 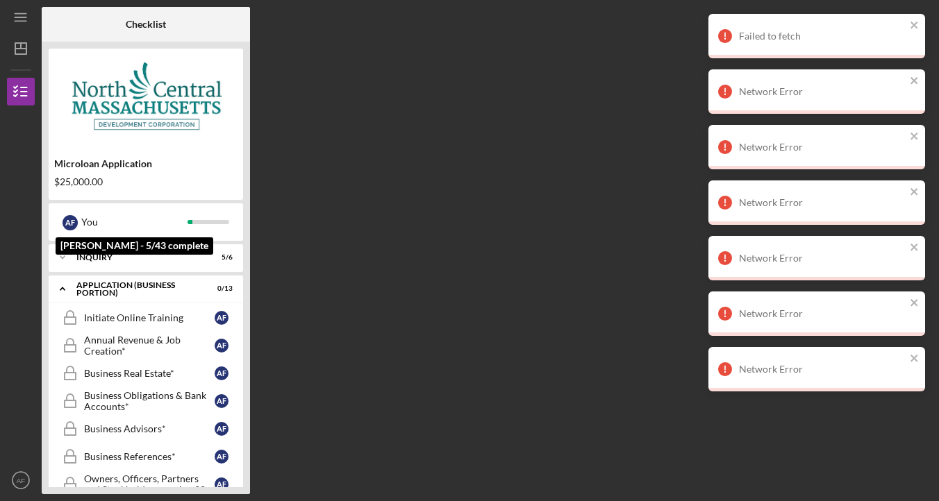 I want to click on div: Business Obligations & Bank Accounts*, so click(x=149, y=401).